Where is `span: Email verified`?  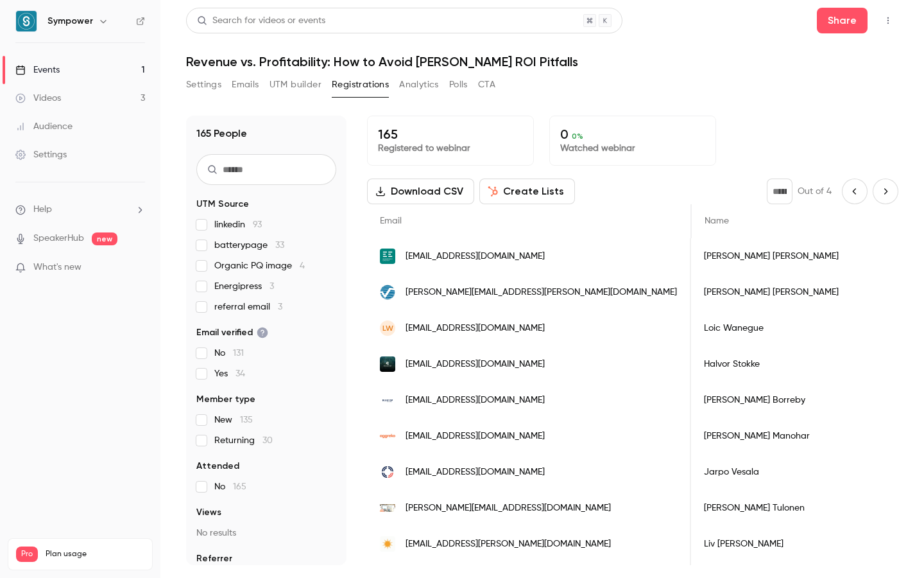
span: Email verified is located at coordinates (233, 332).